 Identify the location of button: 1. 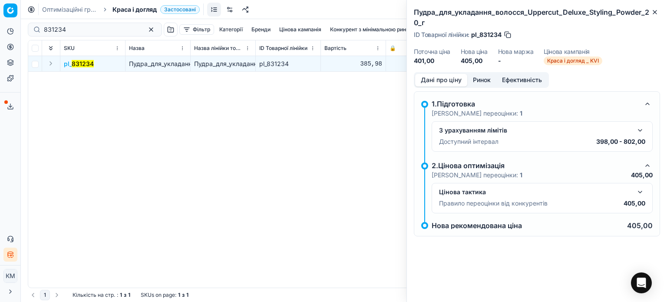
(45, 295).